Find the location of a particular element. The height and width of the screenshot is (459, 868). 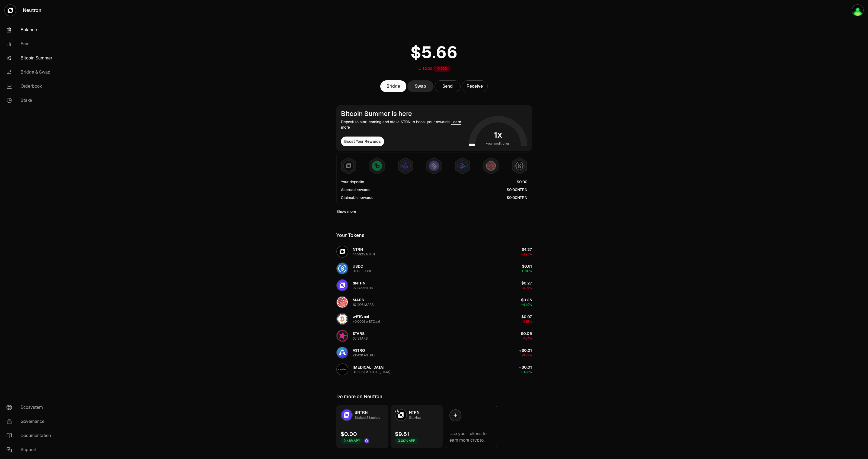

img: ASTRO Logo is located at coordinates (342, 352).